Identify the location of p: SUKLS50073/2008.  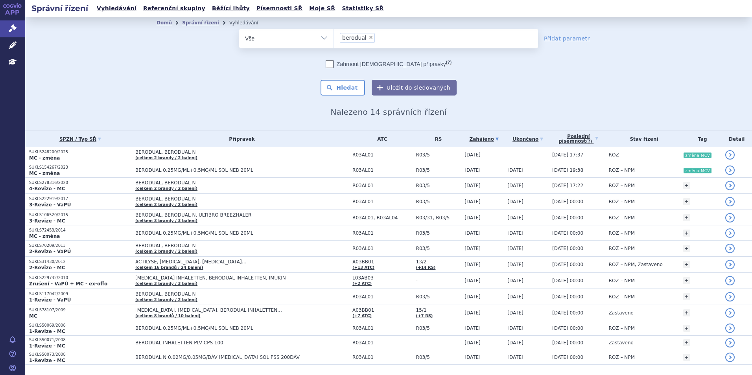
(80, 355).